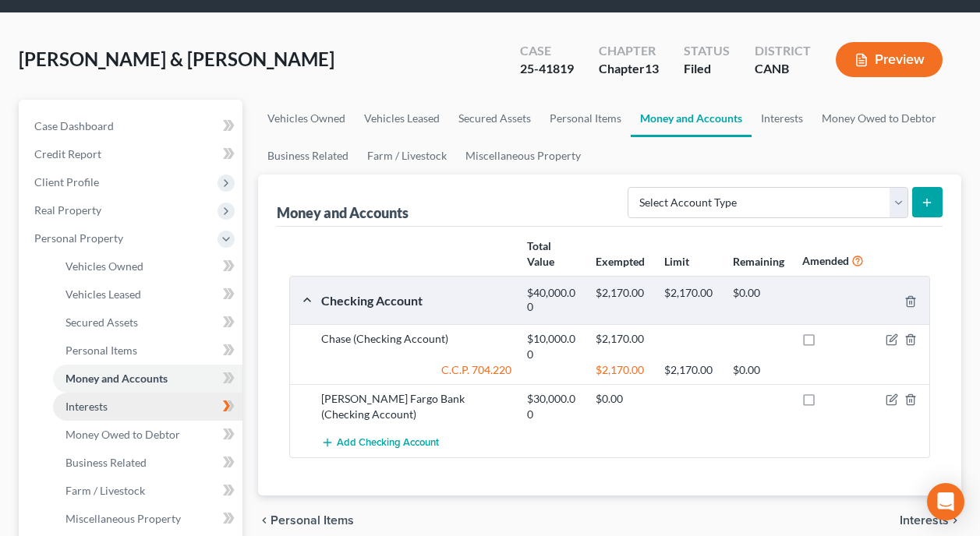 The height and width of the screenshot is (536, 980). I want to click on span: Farm / Livestock, so click(105, 491).